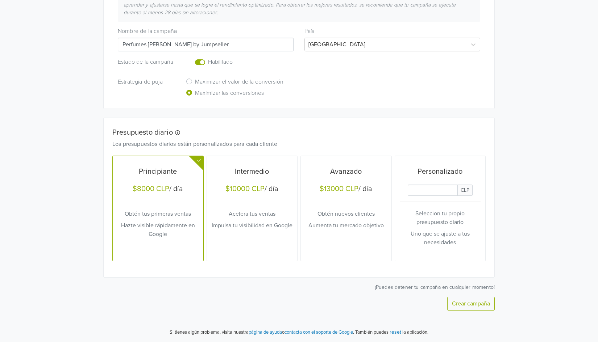  What do you see at coordinates (346, 226) in the screenshot?
I see `p: Aumenta tu mercado objetivo` at bounding box center [346, 226].